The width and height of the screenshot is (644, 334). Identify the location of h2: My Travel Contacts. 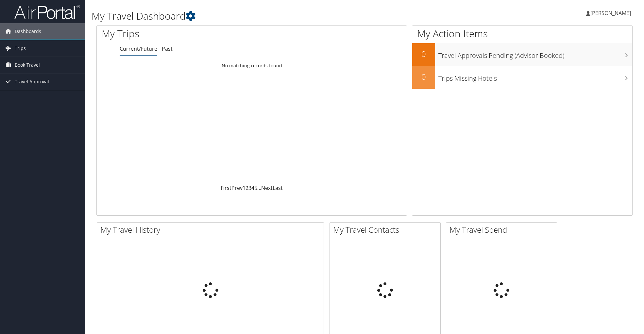
(387, 230).